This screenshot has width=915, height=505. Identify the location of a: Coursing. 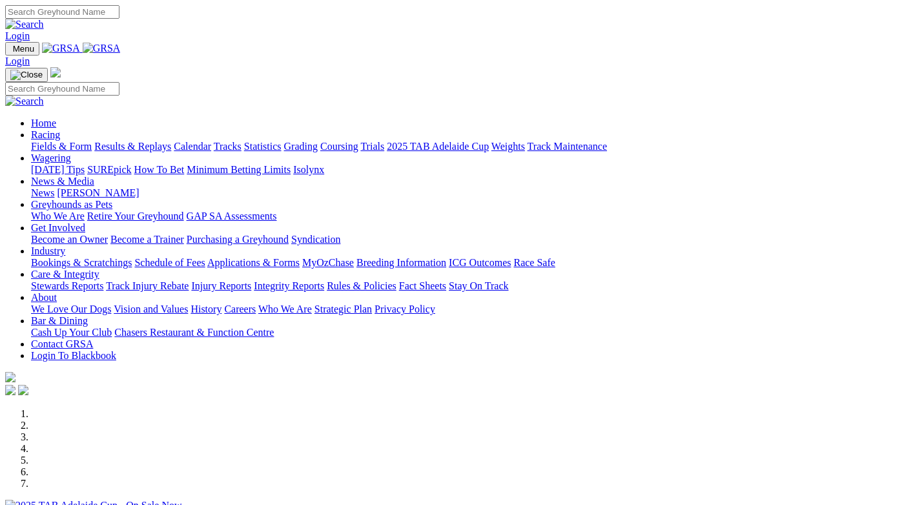
(339, 146).